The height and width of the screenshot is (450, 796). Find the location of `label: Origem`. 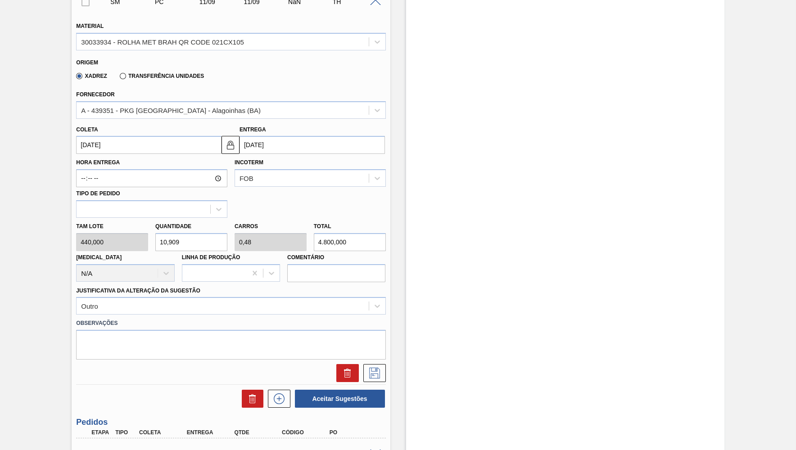

label: Origem is located at coordinates (87, 63).